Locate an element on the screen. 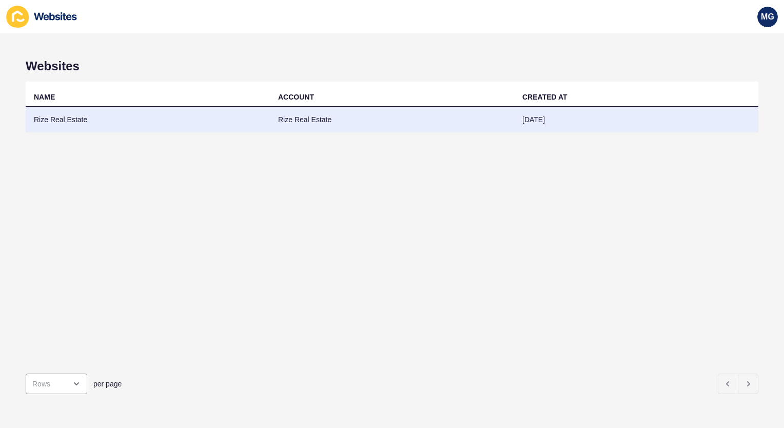 This screenshot has width=784, height=428. div: ACCOUNT is located at coordinates (296, 97).